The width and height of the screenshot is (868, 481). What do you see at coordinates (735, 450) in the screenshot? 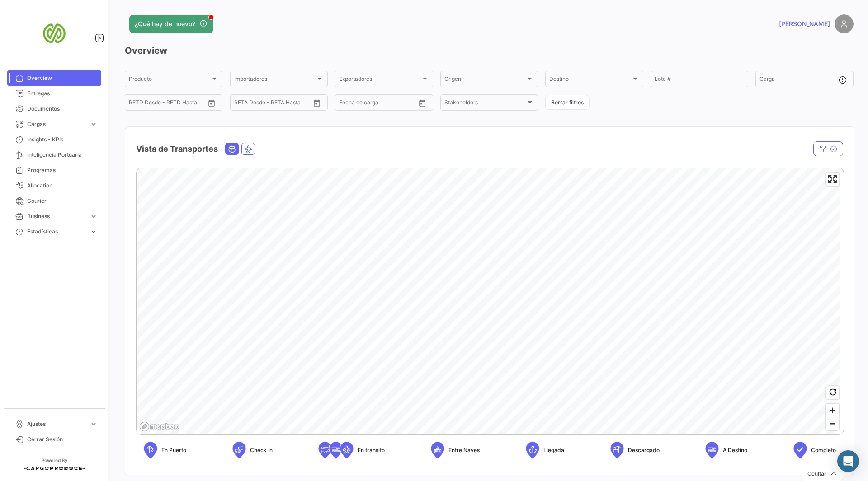
I see `span: A Destino` at bounding box center [735, 450].